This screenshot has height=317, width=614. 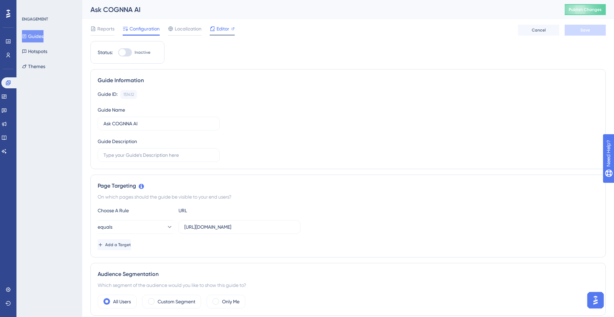 What do you see at coordinates (348, 197) in the screenshot?
I see `div: On which pages should the guide be visible to your end users?` at bounding box center [348, 197].